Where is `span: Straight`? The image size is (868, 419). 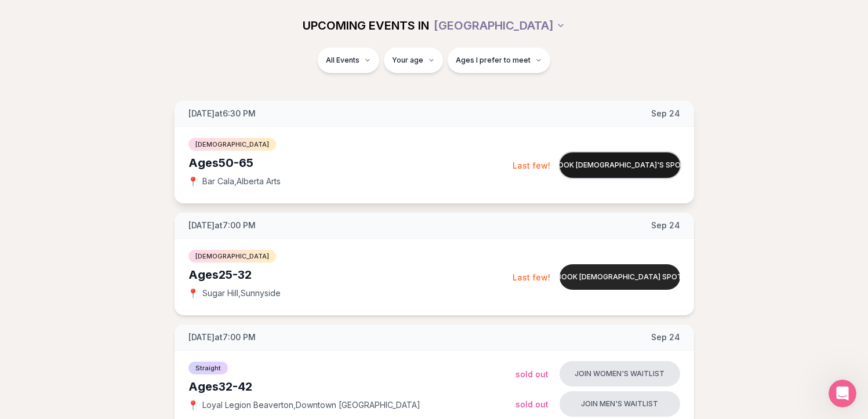 span: Straight is located at coordinates (208, 368).